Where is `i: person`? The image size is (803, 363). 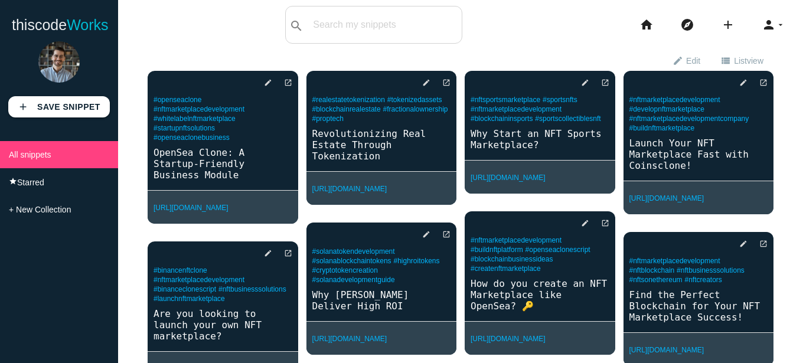
i: person is located at coordinates (769, 25).